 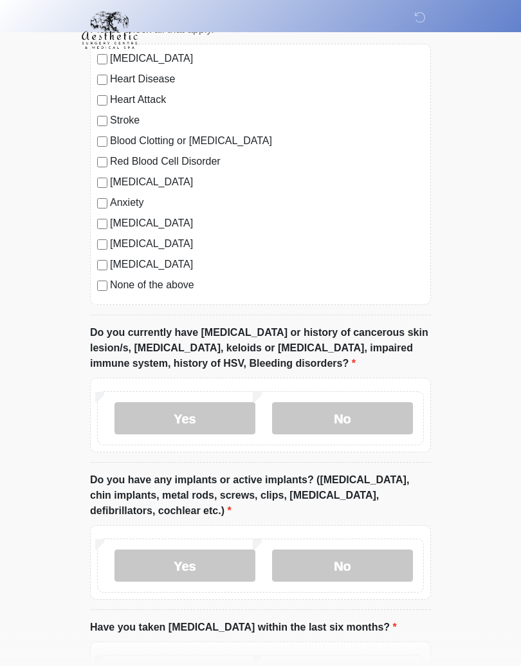 What do you see at coordinates (267, 80) in the screenshot?
I see `label: Heart Disease` at bounding box center [267, 80].